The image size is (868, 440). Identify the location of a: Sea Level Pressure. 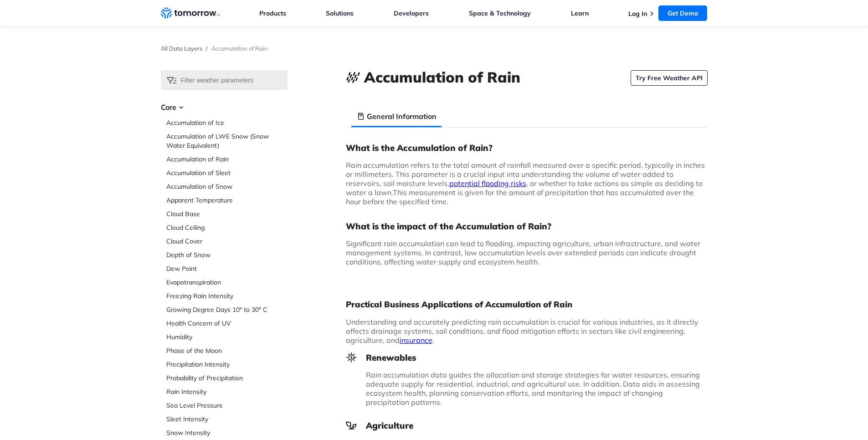
(227, 405).